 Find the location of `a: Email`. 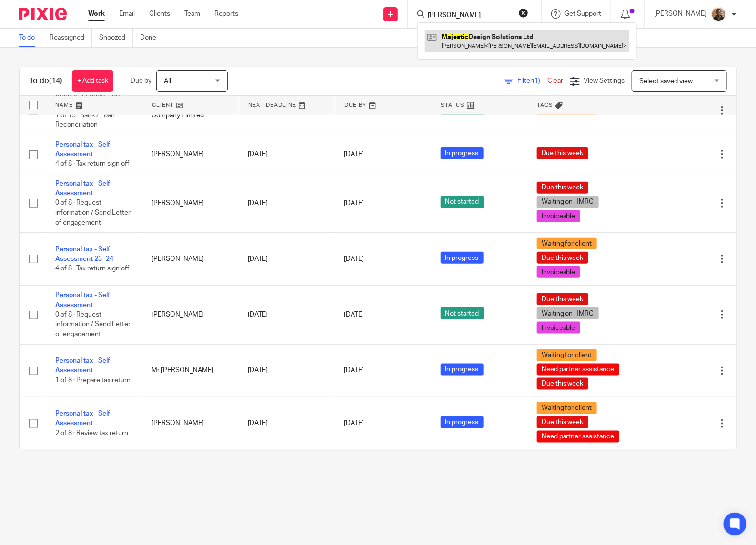

a: Email is located at coordinates (126, 14).